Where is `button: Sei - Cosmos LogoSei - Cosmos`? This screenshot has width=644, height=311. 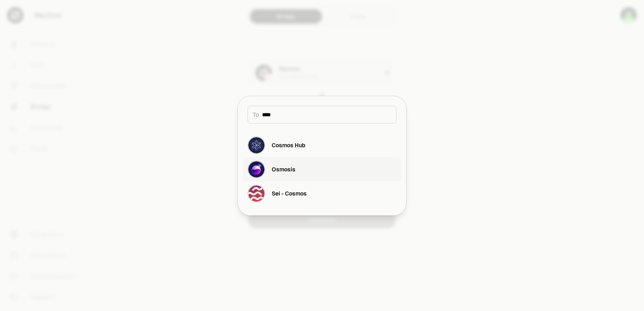 button: Sei - Cosmos LogoSei - Cosmos is located at coordinates (322, 193).